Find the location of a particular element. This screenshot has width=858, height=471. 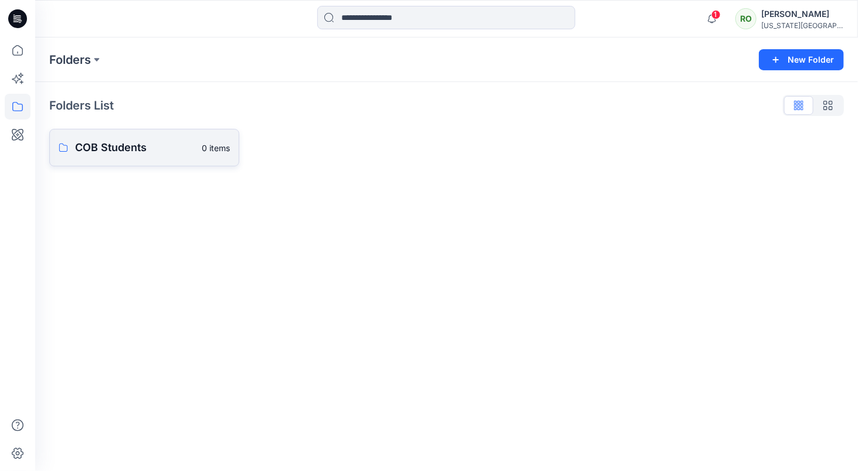

a: COB Students0 items is located at coordinates (144, 148).